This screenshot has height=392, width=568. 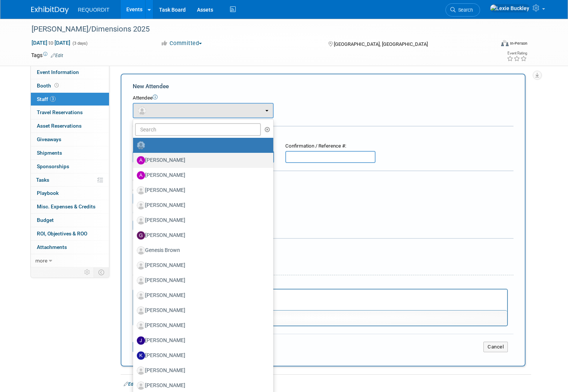 What do you see at coordinates (53, 166) in the screenshot?
I see `span: Sponsorships` at bounding box center [53, 166].